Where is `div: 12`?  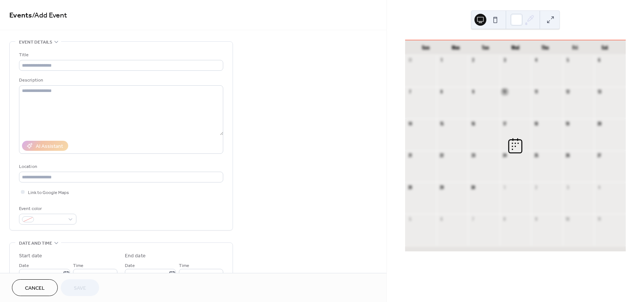 div: 12 is located at coordinates (568, 91).